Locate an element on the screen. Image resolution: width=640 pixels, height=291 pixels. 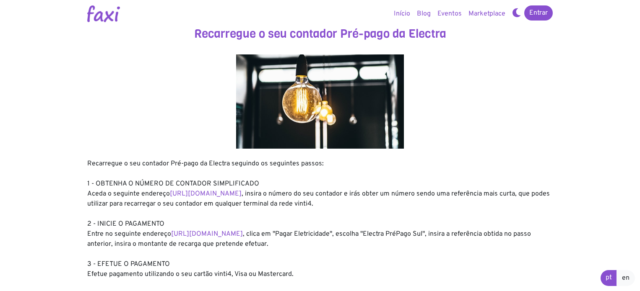
a: Início is located at coordinates (402, 14).